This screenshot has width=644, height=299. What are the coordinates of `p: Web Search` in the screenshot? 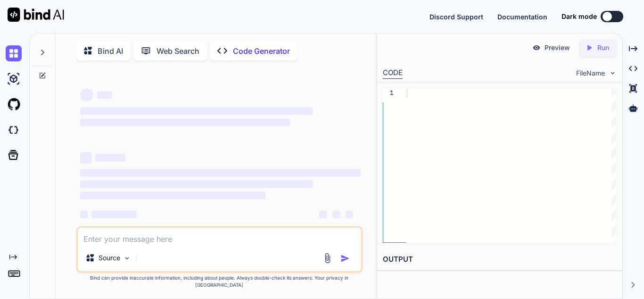 It's located at (178, 51).